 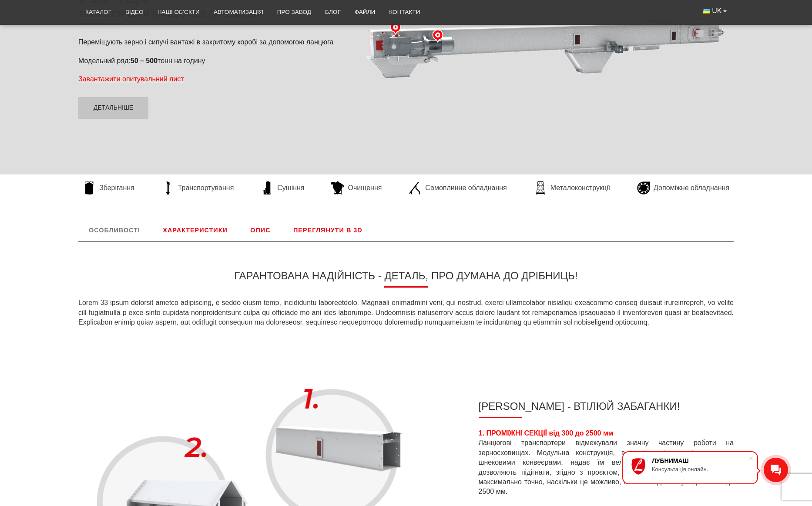 What do you see at coordinates (131, 79) in the screenshot?
I see `span: Завантажити опитувальний лист` at bounding box center [131, 79].